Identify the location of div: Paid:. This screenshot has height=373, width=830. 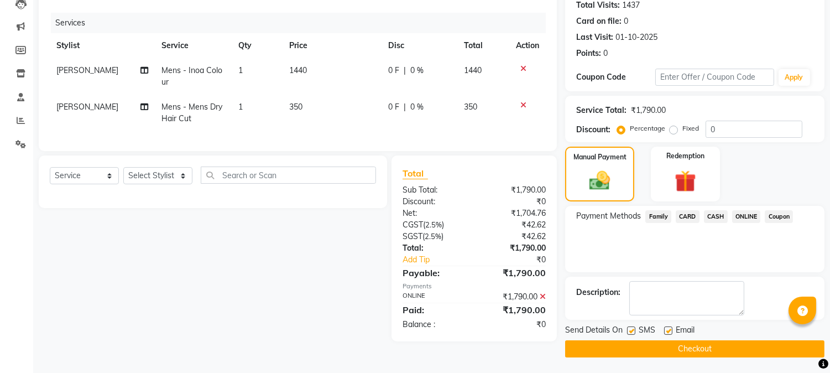
(434, 310).